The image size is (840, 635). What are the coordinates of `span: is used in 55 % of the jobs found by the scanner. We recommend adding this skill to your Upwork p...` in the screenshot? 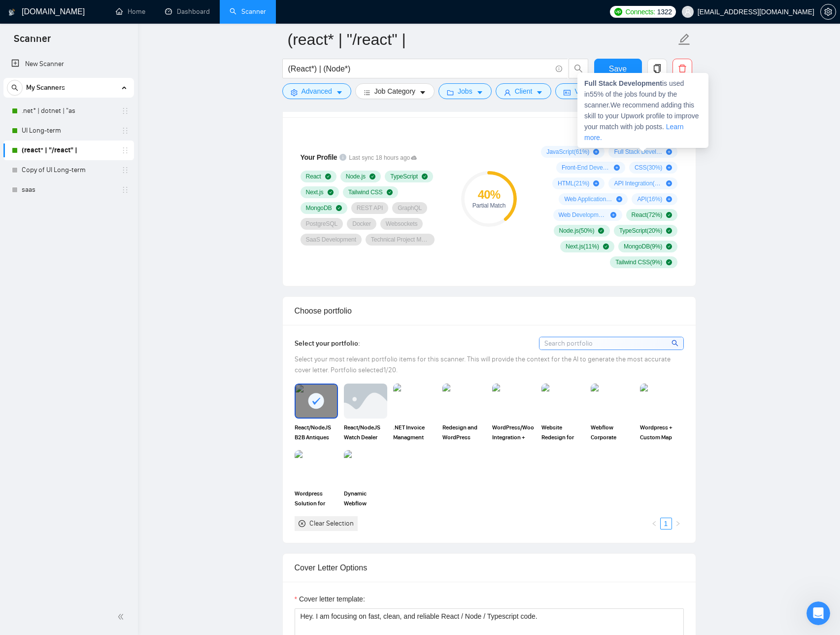 It's located at (641, 111).